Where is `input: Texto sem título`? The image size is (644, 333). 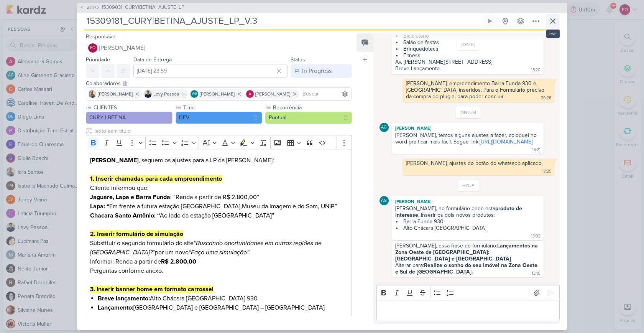 input: Texto sem título is located at coordinates (222, 131).